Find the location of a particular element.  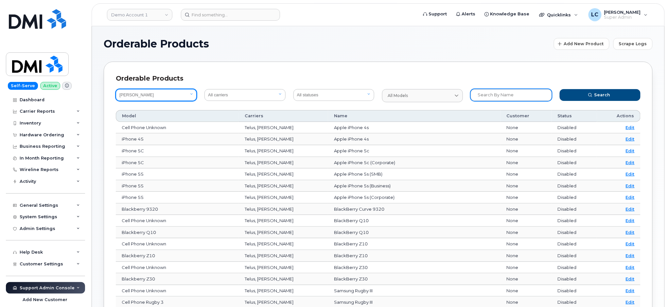

th: Actions is located at coordinates (619, 116).